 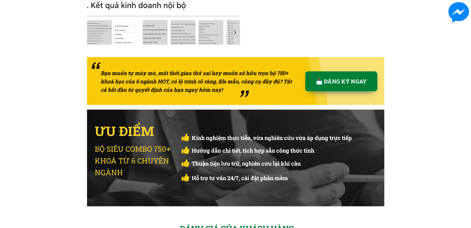 What do you see at coordinates (341, 81) in the screenshot?
I see `p: 📩 ĐĂNG KÝ NGAY` at bounding box center [341, 81].